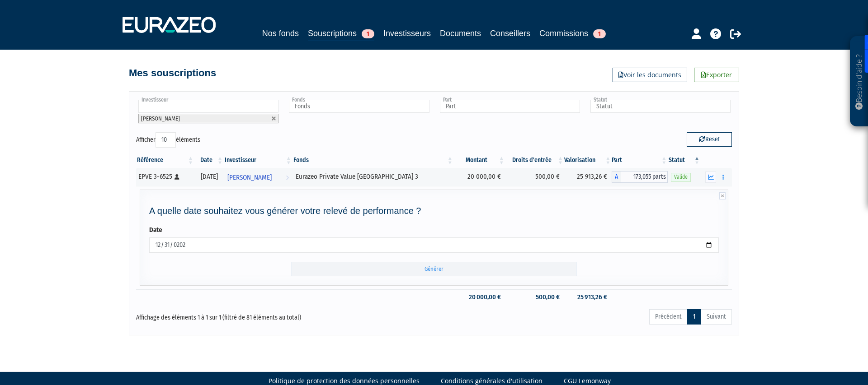 This screenshot has width=868, height=385. What do you see at coordinates (434, 211) in the screenshot?
I see `h4: A quelle date souhaitez vous générer votre relevé de performance ?` at bounding box center [434, 211].